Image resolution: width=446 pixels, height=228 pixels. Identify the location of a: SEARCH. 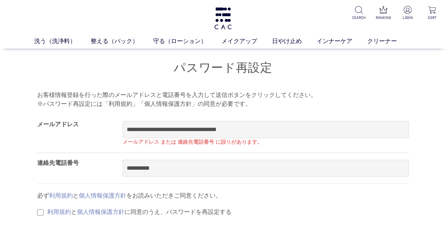
(359, 13).